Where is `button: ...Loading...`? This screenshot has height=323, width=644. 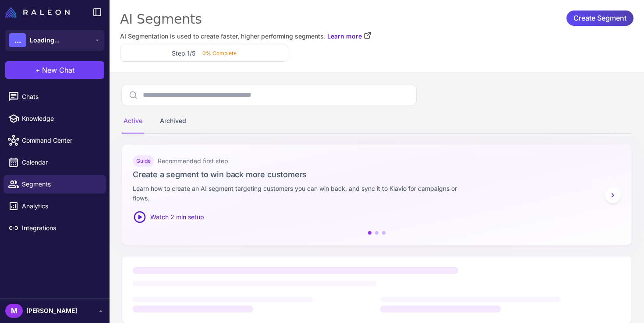 button: ...Loading... is located at coordinates (55, 40).